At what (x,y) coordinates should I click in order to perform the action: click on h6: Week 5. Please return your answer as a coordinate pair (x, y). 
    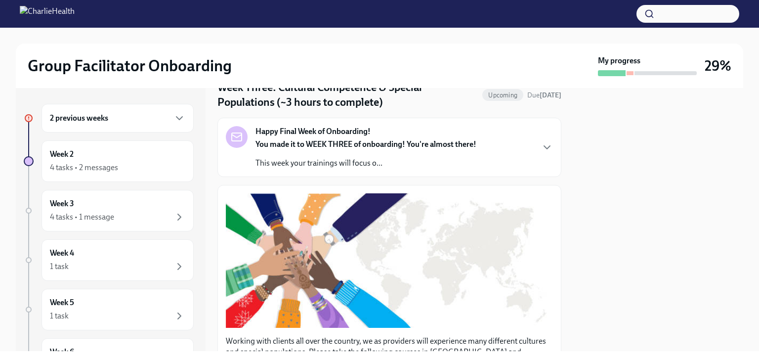
    Looking at the image, I should click on (62, 303).